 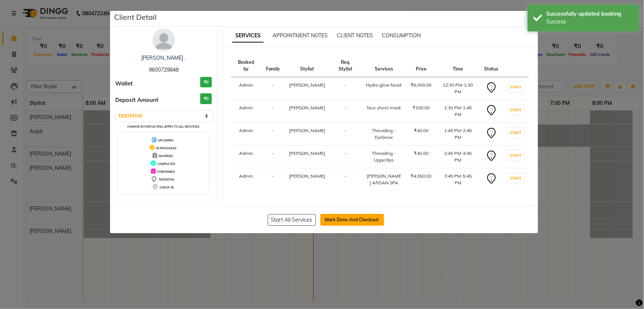 I want to click on div: Success, so click(x=590, y=22).